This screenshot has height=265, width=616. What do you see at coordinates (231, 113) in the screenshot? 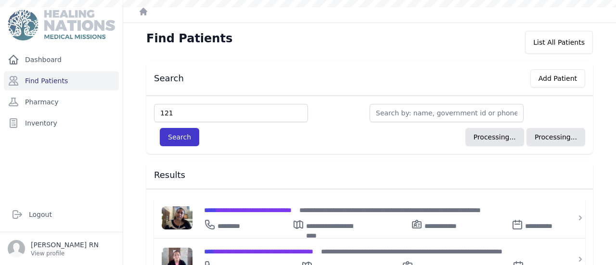
I see `input: Find by: id` at bounding box center [231, 113].